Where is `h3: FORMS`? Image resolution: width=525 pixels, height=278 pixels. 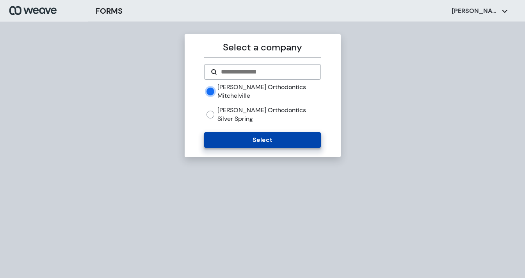
h3: FORMS is located at coordinates (109, 11).